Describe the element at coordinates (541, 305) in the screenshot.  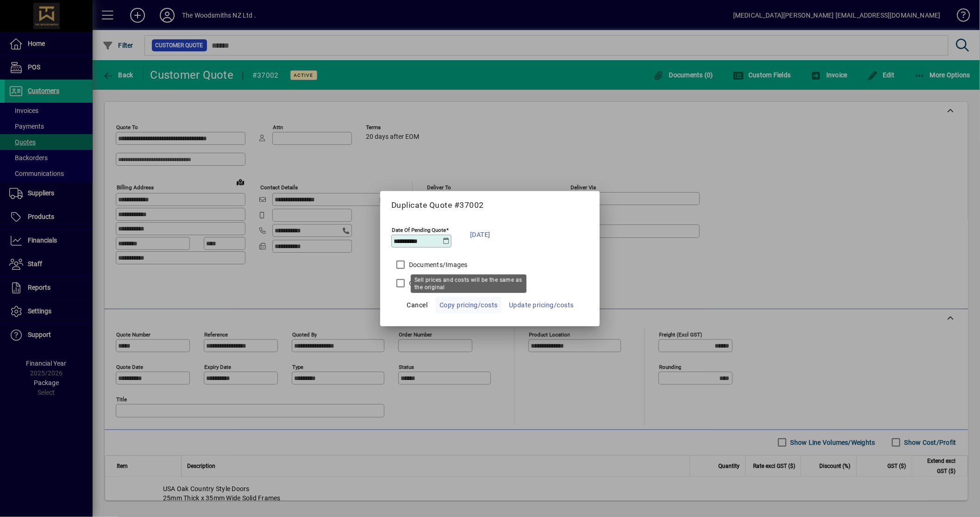
I see `span: Update pricing/costs` at that location.